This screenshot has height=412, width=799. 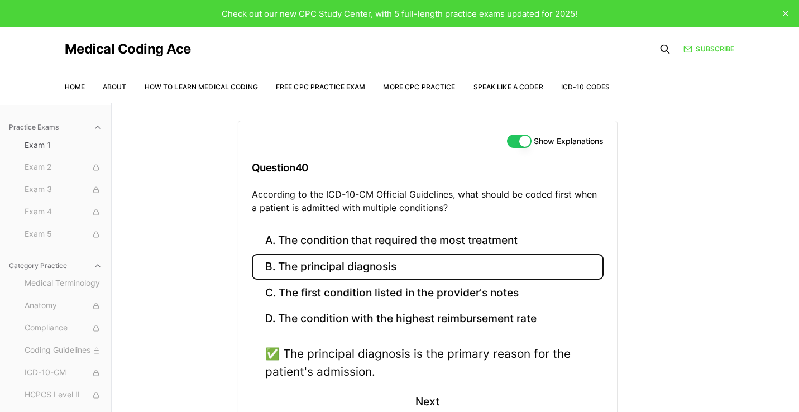 What do you see at coordinates (585, 87) in the screenshot?
I see `a: ICD-10 Codes` at bounding box center [585, 87].